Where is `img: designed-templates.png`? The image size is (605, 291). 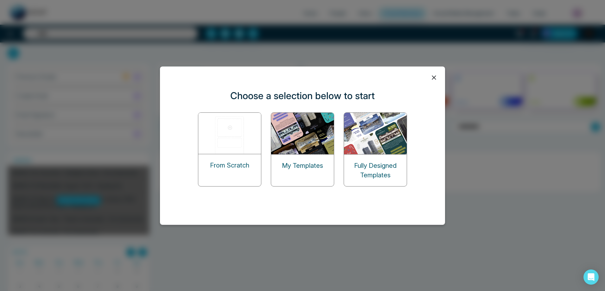
img: designed-templates.png is located at coordinates (376, 133).